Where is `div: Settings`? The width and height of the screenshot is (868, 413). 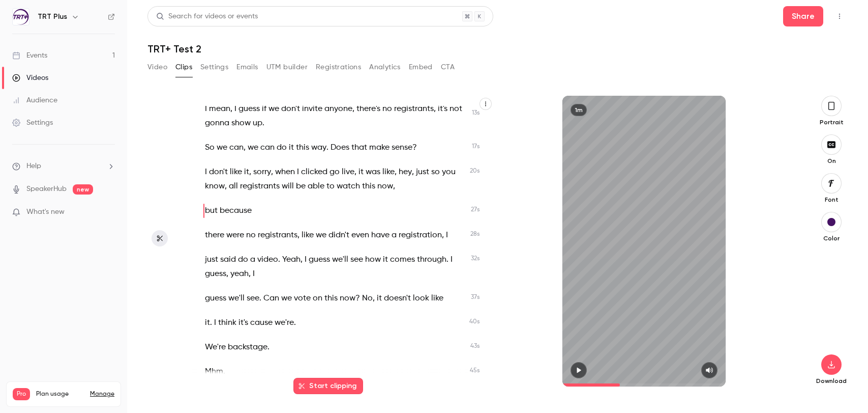
div: Settings is located at coordinates (32, 123).